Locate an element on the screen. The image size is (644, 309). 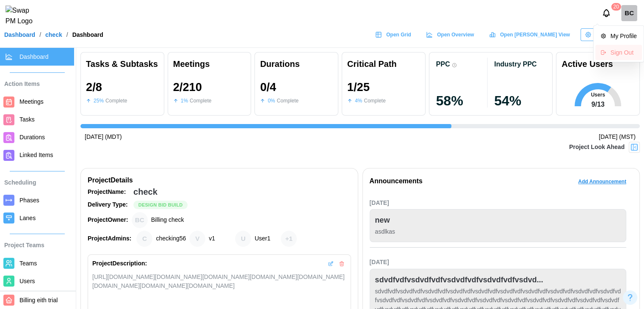
div: My Profile is located at coordinates (624, 36).